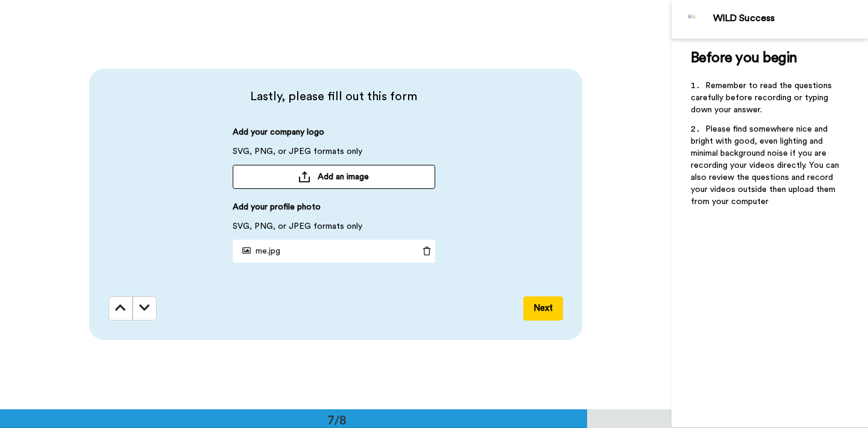 This screenshot has height=428, width=868. I want to click on div: WILD Success, so click(790, 18).